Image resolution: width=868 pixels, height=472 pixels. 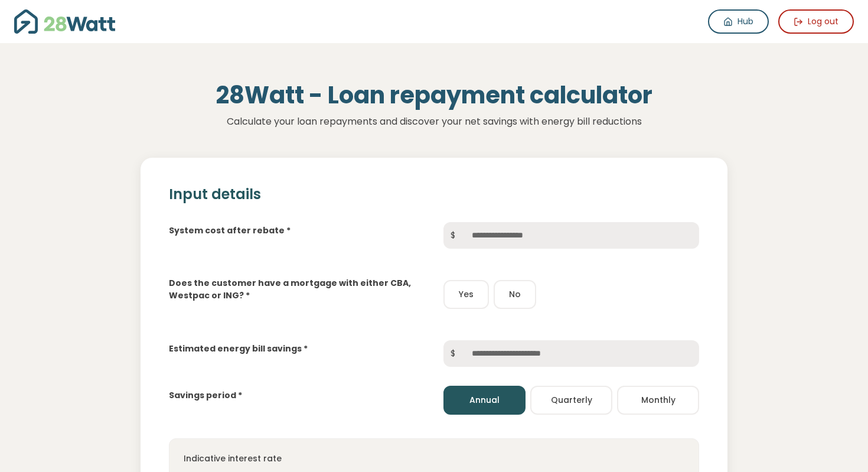 What do you see at coordinates (515, 294) in the screenshot?
I see `button: No` at bounding box center [515, 294].